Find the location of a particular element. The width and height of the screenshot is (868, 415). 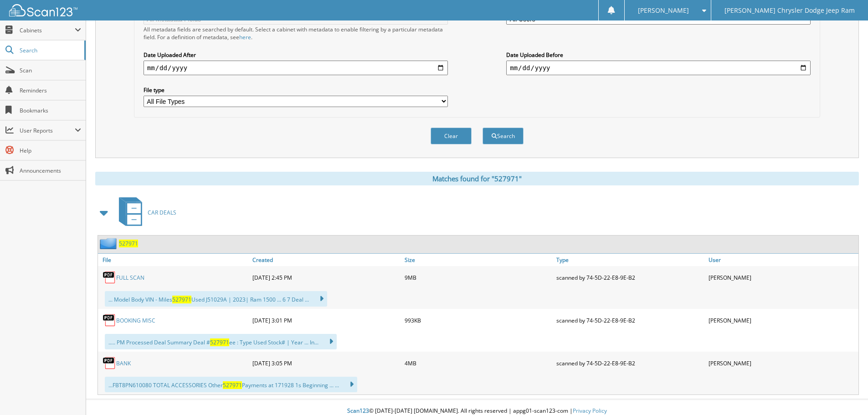

input: start is located at coordinates (296, 68).